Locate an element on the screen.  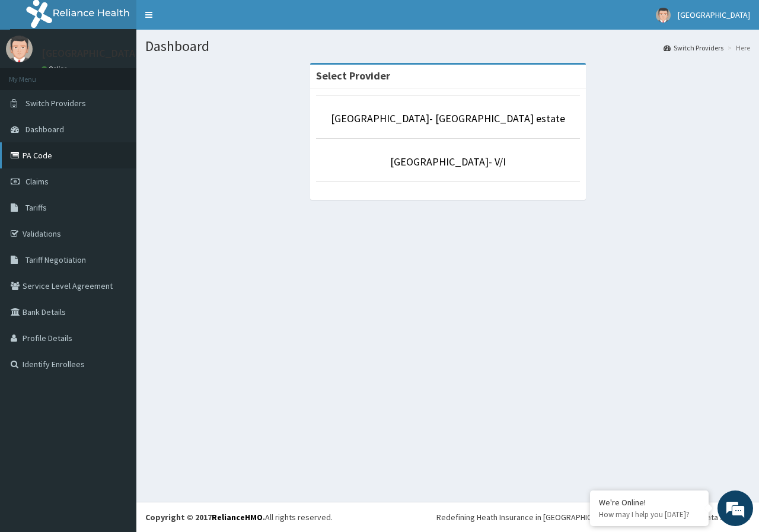
strong: Select Provider is located at coordinates (353, 75).